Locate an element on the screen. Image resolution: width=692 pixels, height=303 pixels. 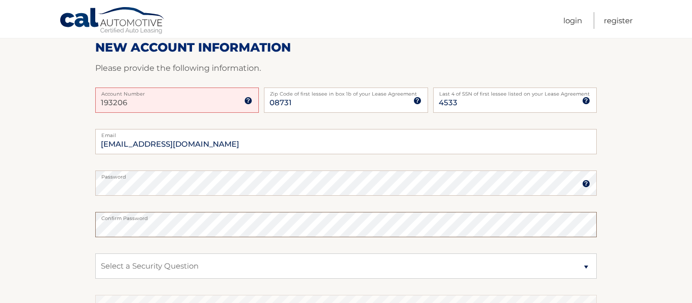
label: Password is located at coordinates (346, 175).